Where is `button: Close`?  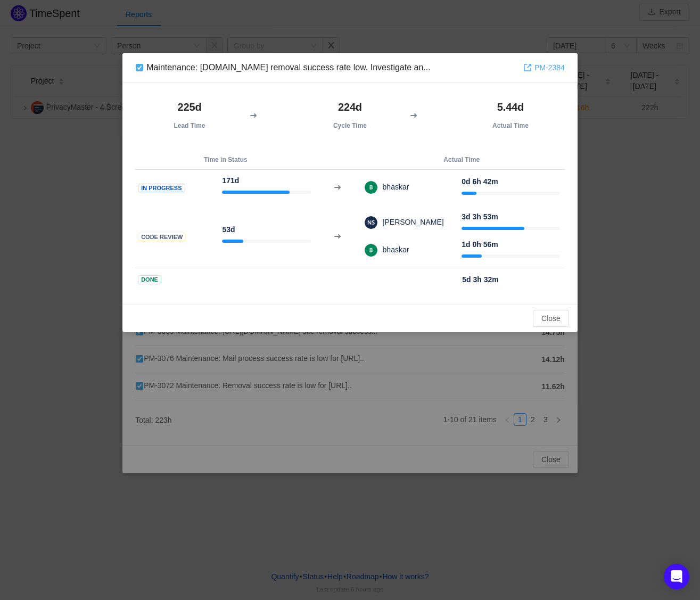
button: Close is located at coordinates (551, 318).